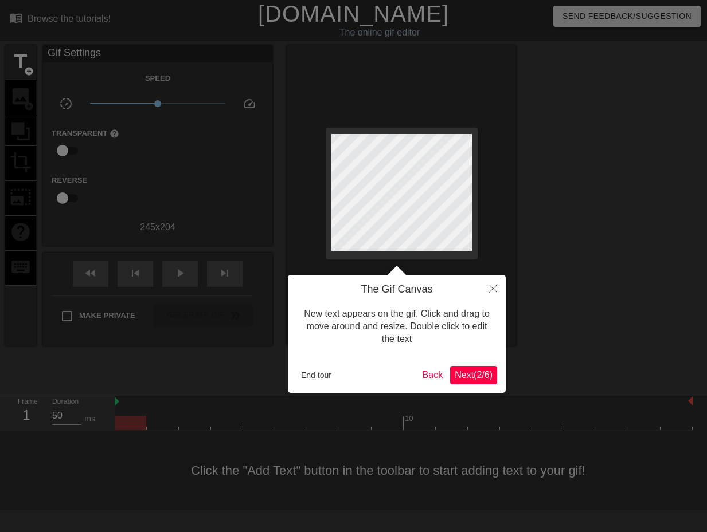  Describe the element at coordinates (473, 375) in the screenshot. I see `button: Next` at that location.